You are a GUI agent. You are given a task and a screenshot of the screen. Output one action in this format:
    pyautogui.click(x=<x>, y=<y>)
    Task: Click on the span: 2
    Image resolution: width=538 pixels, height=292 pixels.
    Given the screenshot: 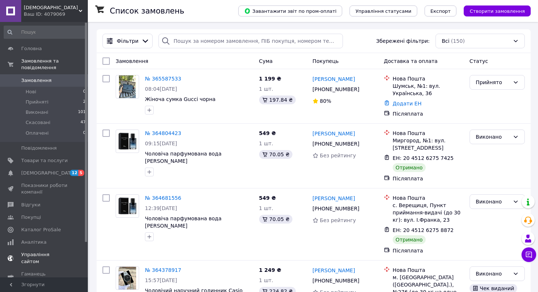 What is the action you would take?
    pyautogui.click(x=84, y=102)
    